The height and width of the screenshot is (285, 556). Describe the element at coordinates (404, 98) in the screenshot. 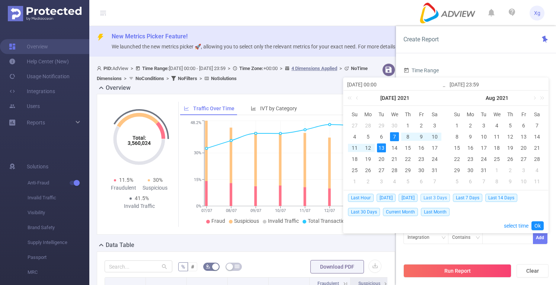

I see `a: 2021` at that location.